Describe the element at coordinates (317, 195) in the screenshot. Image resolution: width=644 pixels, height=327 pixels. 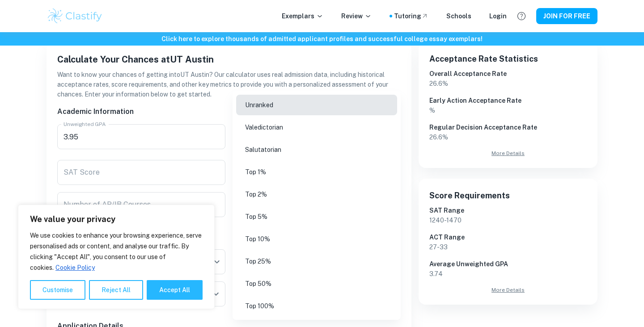
I see `li: Top 2%` at that location.